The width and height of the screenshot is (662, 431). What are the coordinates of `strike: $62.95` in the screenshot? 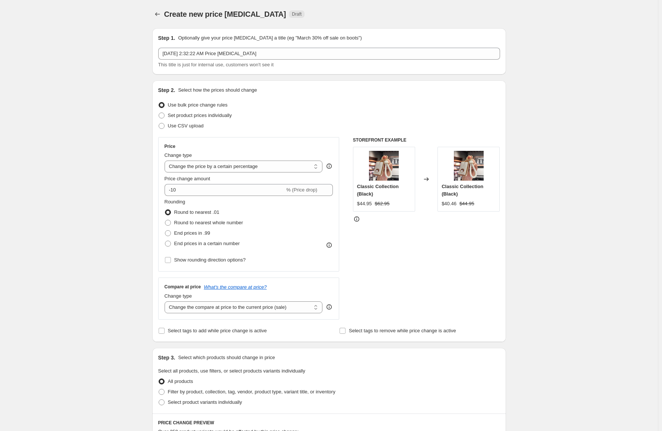 It's located at (382, 204).